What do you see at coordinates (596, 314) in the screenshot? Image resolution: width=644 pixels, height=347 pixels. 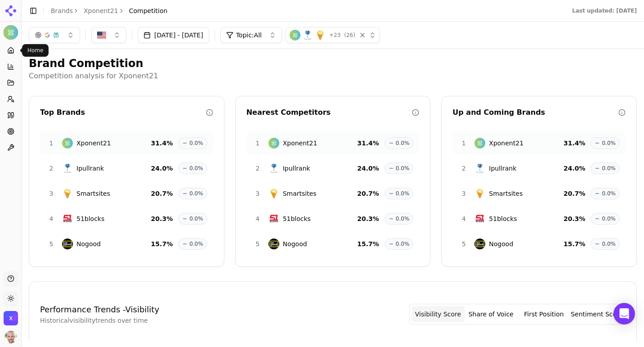 I see `button: Sentiment Score` at bounding box center [596, 314].